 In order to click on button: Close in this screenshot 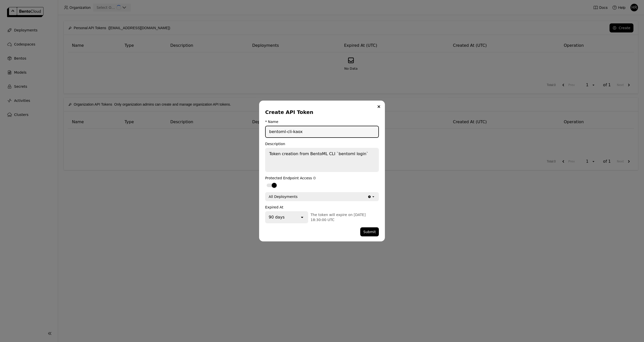, I will do `click(379, 107)`.